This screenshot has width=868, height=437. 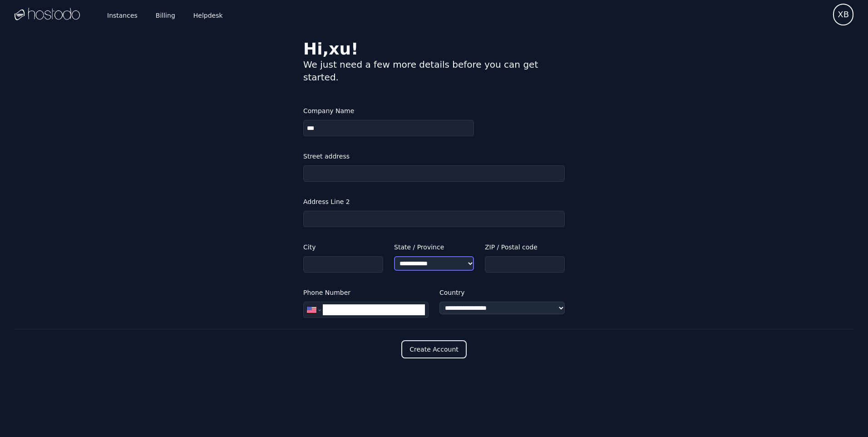 What do you see at coordinates (525, 247) in the screenshot?
I see `label: ZIP / Postal code` at bounding box center [525, 247].